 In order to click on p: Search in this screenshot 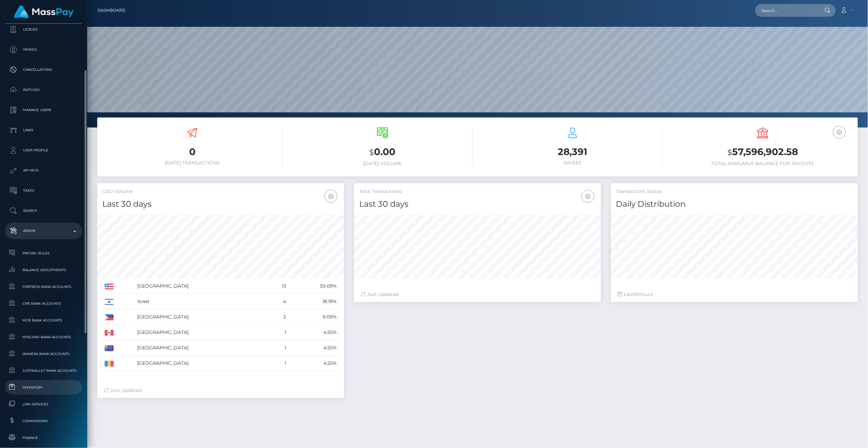, I will do `click(43, 211)`.